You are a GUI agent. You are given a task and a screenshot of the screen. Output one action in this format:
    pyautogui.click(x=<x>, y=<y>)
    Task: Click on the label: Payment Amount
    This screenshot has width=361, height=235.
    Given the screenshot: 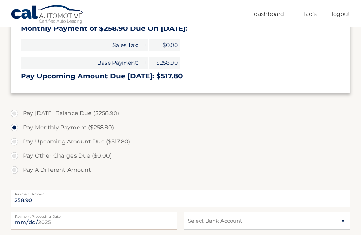 What is the action you would take?
    pyautogui.click(x=181, y=192)
    